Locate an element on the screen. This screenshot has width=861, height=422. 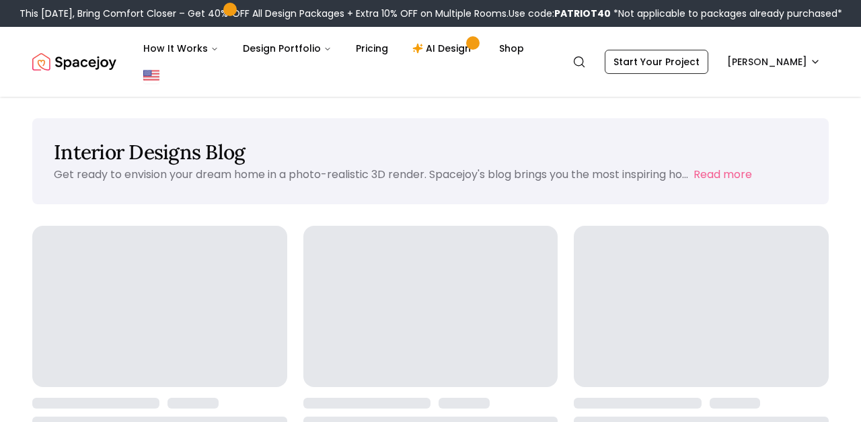
span: Use code: is located at coordinates (560, 13).